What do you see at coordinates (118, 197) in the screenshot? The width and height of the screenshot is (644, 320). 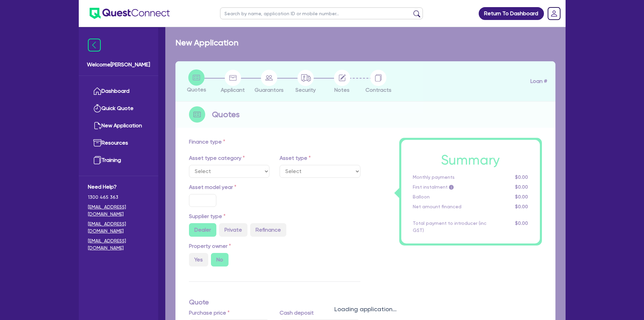 I see `span: 1300 465 363` at bounding box center [118, 197].